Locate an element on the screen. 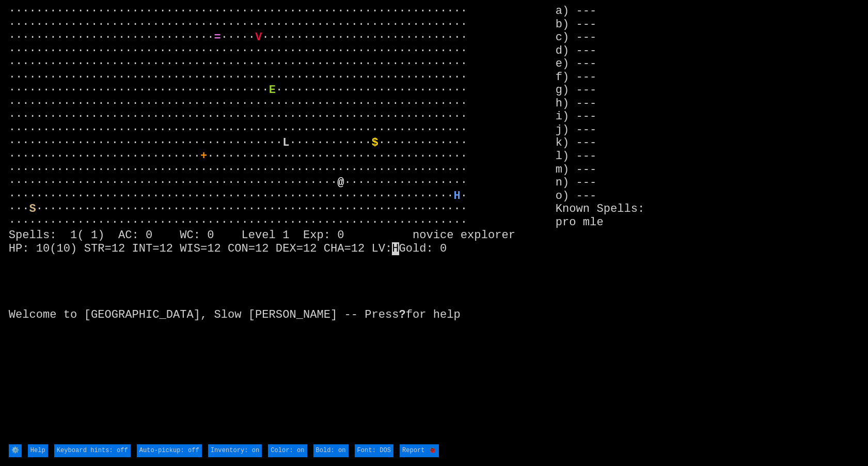  input: Inventory: on is located at coordinates (235, 451).